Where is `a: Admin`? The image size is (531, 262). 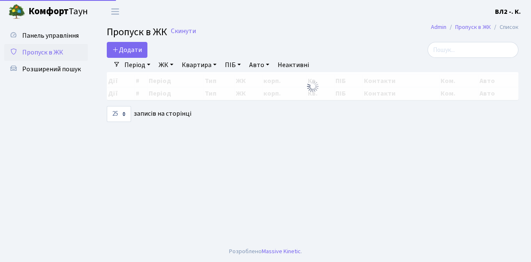 a: Admin is located at coordinates (439, 27).